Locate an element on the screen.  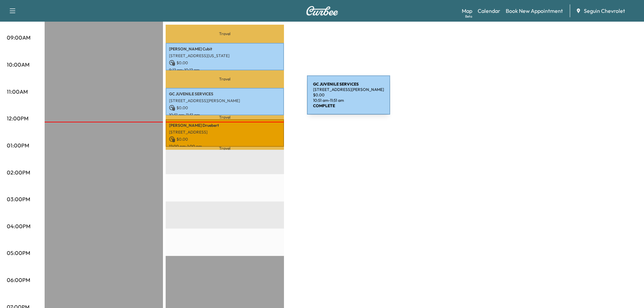
p: 01:00PM is located at coordinates (18, 145).